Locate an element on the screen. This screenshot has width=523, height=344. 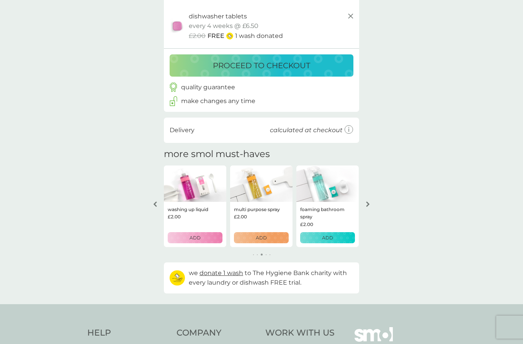
p: quality guarantee is located at coordinates (208, 87).